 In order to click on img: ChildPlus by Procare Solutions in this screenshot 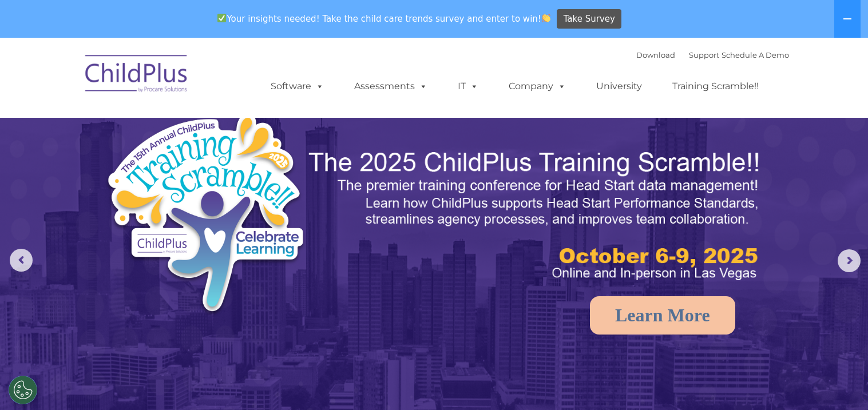, I will do `click(137, 75)`.